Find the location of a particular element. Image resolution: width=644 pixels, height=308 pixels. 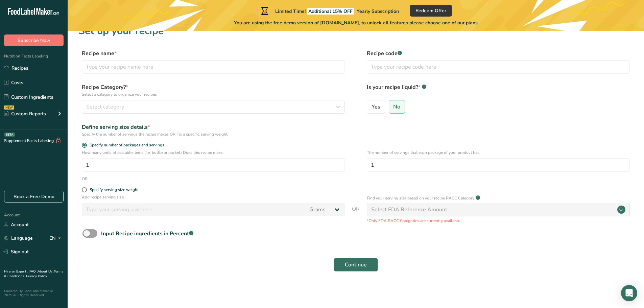

div: Specify the number of servings the recipe makes OR Fix a specific serving weight is located at coordinates (213, 134).